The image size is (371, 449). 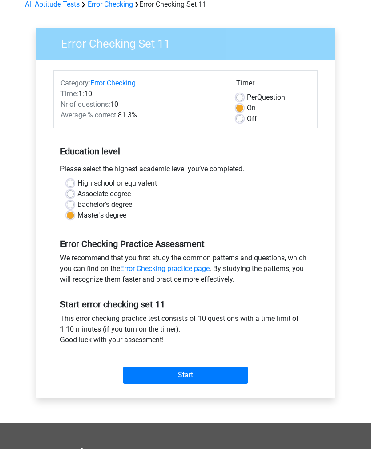 What do you see at coordinates (185, 244) in the screenshot?
I see `h5: Error Checking Practice Assessment` at bounding box center [185, 244].